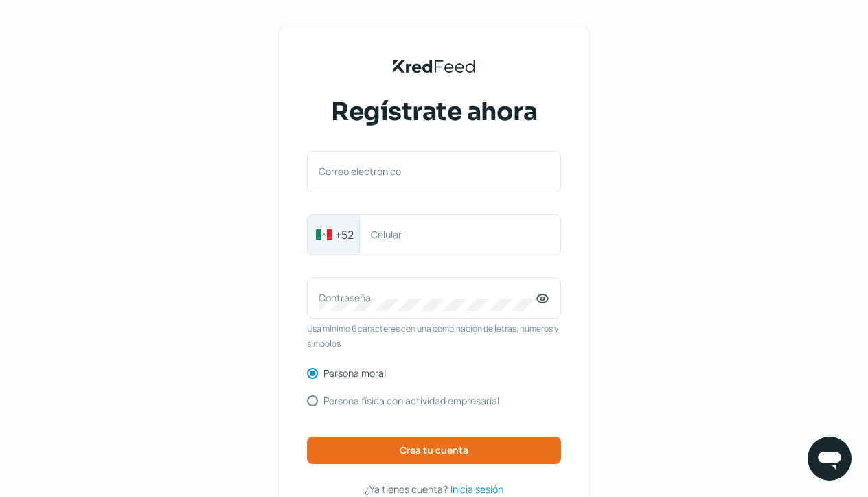 The height and width of the screenshot is (497, 868). I want to click on label: Persona física con actividad empresarial, so click(412, 401).